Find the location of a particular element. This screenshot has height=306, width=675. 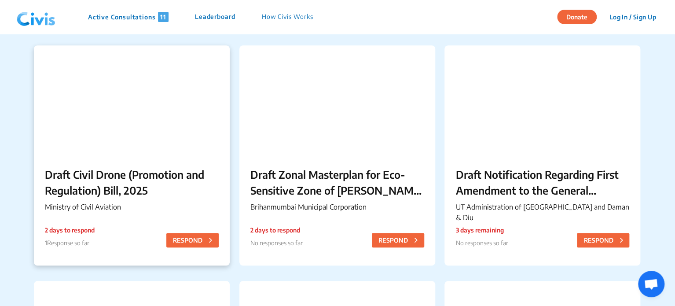

span: Response so far is located at coordinates (68, 243).